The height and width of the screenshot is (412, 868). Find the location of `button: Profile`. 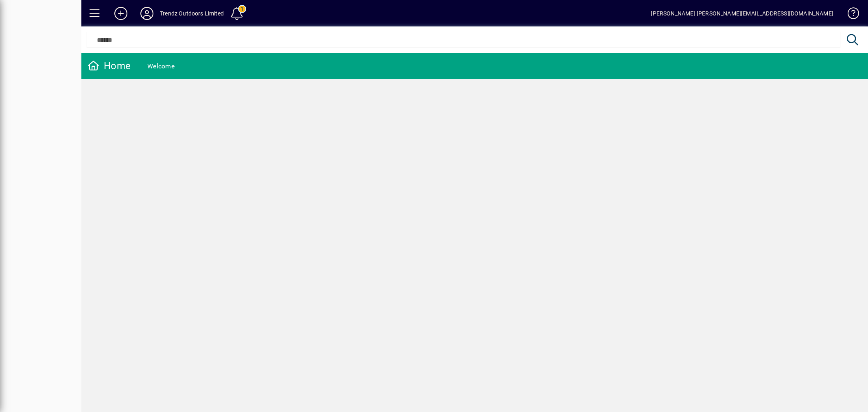

button: Profile is located at coordinates (147, 13).